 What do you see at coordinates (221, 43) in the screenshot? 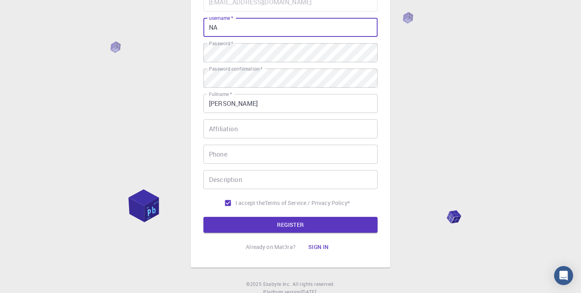
I see `label: Password` at bounding box center [221, 43].